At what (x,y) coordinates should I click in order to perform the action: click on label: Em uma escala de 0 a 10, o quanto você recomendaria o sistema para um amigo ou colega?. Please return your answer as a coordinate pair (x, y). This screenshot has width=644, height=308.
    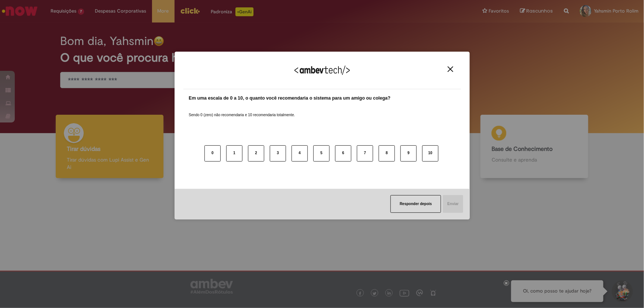
    Looking at the image, I should click on (290, 98).